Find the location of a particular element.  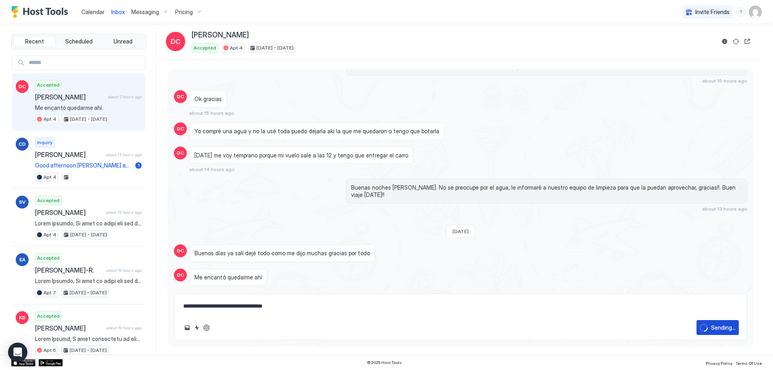

div: loading is located at coordinates (703, 328).